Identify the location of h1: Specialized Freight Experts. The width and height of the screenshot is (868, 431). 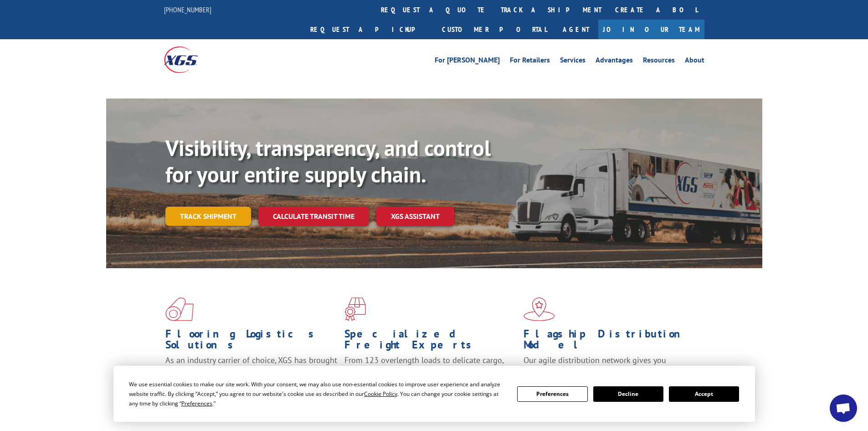
(431, 342).